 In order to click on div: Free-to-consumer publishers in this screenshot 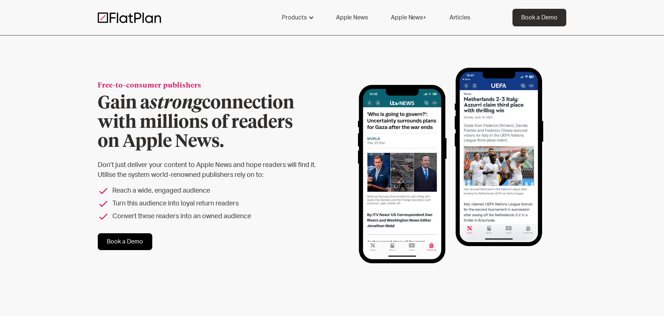, I will do `click(213, 86)`.